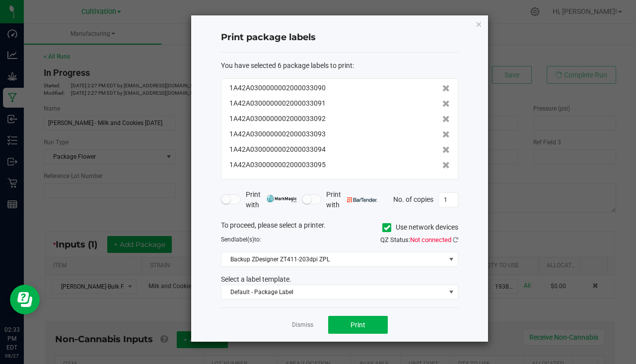 The height and width of the screenshot is (364, 636). What do you see at coordinates (241, 239) in the screenshot?
I see `span: Send to:` at bounding box center [241, 239].